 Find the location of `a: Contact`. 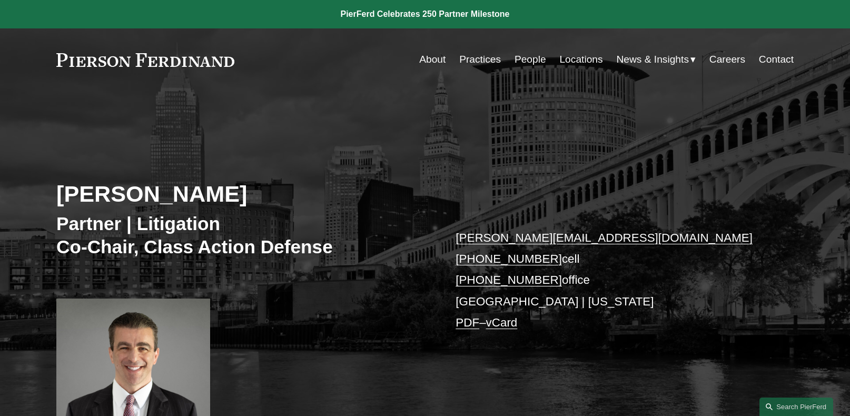

a: Contact is located at coordinates (776, 59).